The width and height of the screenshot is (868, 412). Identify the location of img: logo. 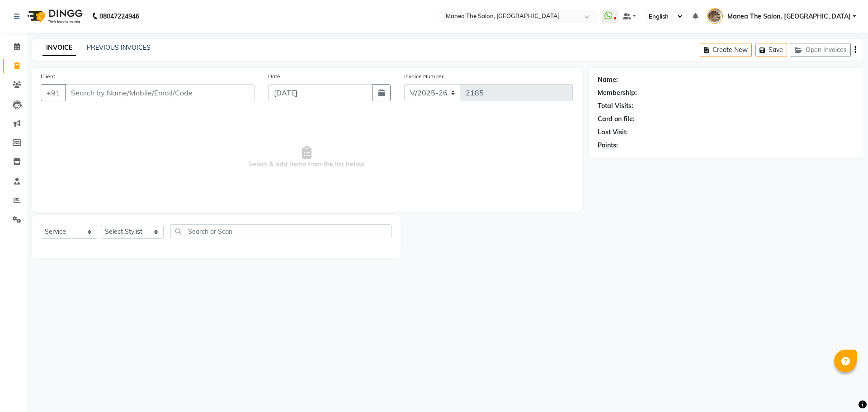
(54, 17).